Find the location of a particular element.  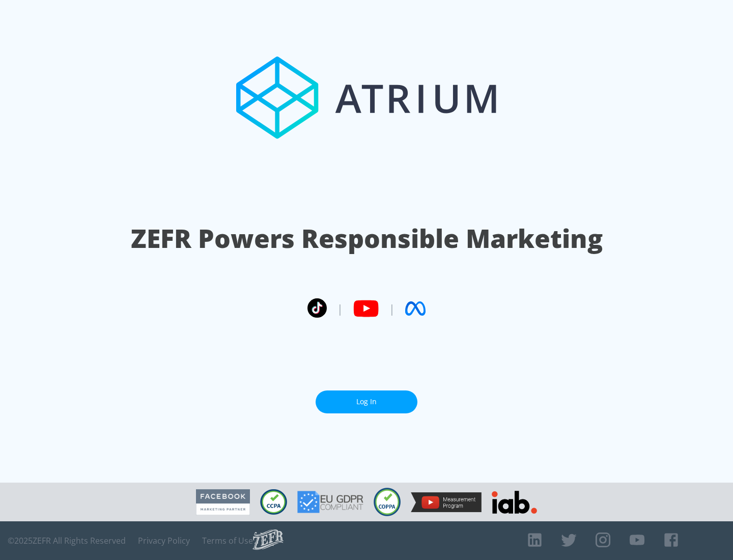

img: IAB is located at coordinates (515, 502).